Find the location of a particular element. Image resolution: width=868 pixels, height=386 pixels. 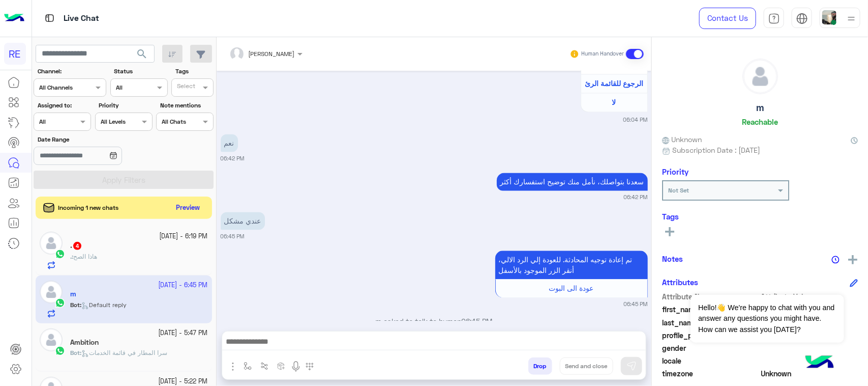

label: Channel: is located at coordinates (71, 71).